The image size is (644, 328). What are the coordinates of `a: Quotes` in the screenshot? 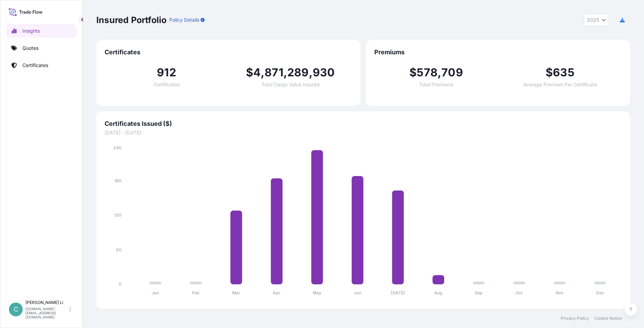 It's located at (42, 48).